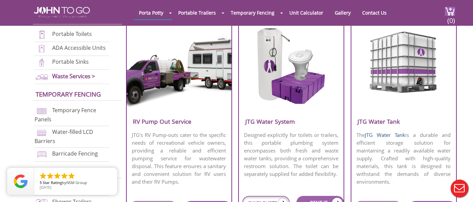 The height and width of the screenshot is (202, 473). I want to click on img: Review Rating, so click(21, 181).